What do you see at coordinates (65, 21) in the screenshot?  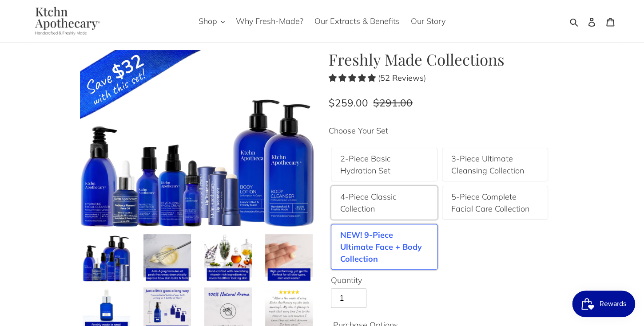 I see `img: Ktchn Apothecary` at bounding box center [65, 21].